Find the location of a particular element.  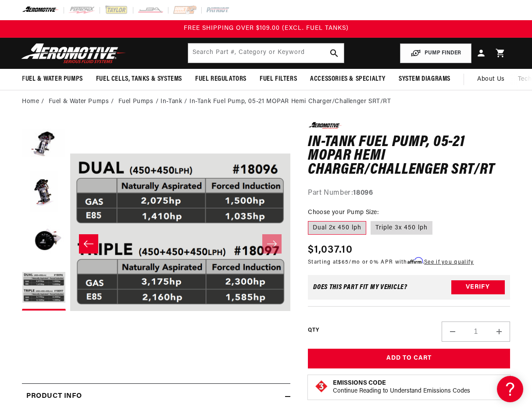

button: Add to Cart is located at coordinates (408, 359).